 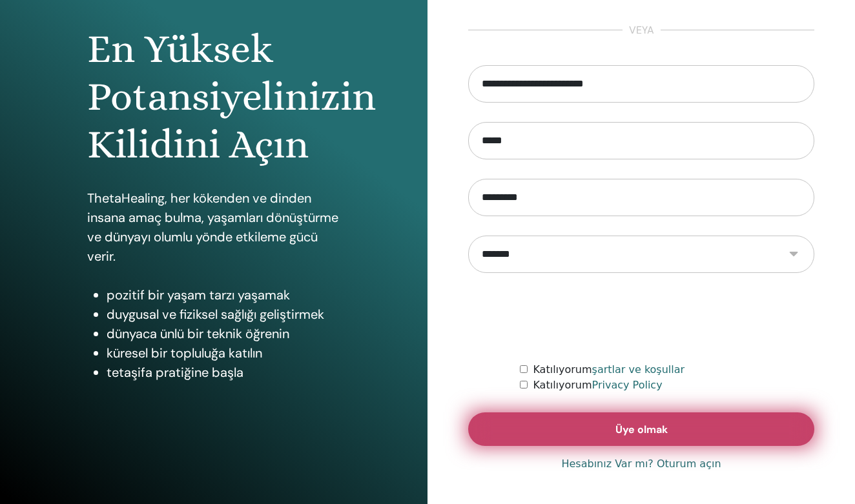 What do you see at coordinates (223, 353) in the screenshot?
I see `li: küresel bir topluluğa katılın` at bounding box center [223, 353].